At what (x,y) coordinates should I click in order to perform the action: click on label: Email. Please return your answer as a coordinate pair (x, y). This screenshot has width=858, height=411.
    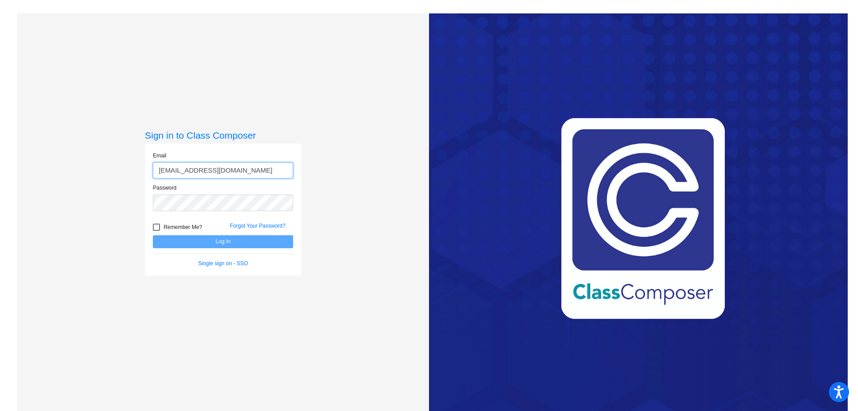
    Looking at the image, I should click on (159, 155).